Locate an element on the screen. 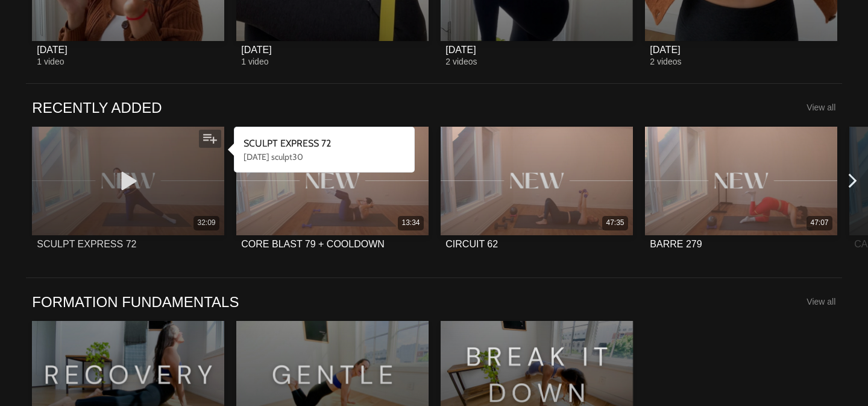 Image resolution: width=868 pixels, height=406 pixels. a: CORE BLAST 79 + COOLDOWN13:34CORE BLAST 79 + COOLDOWN is located at coordinates (332, 193).